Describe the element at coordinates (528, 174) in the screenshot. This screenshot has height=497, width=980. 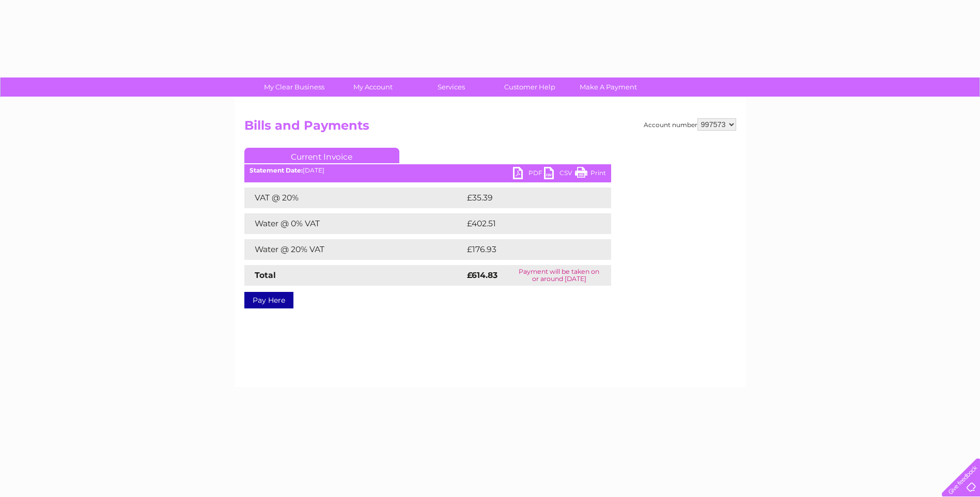
I see `a: PDF` at that location.